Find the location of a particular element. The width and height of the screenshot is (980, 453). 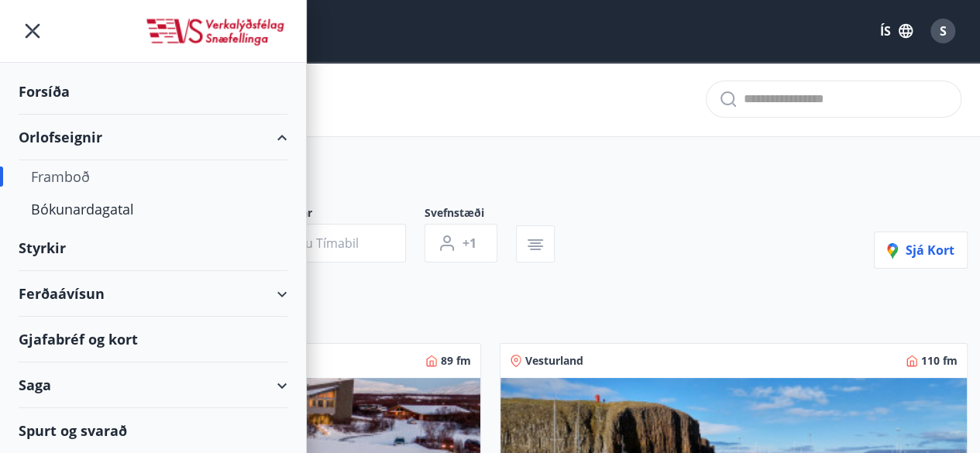

img: union_logo is located at coordinates (215, 32).